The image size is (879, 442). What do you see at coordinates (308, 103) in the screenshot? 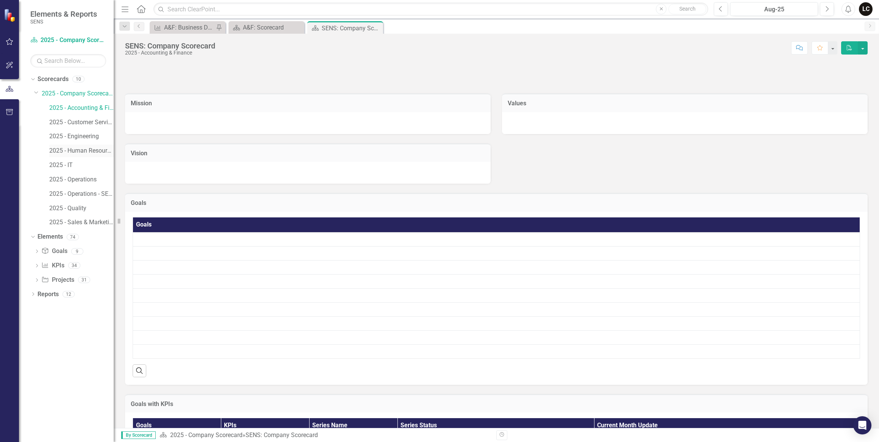
I see `h3: Mission` at bounding box center [308, 103].